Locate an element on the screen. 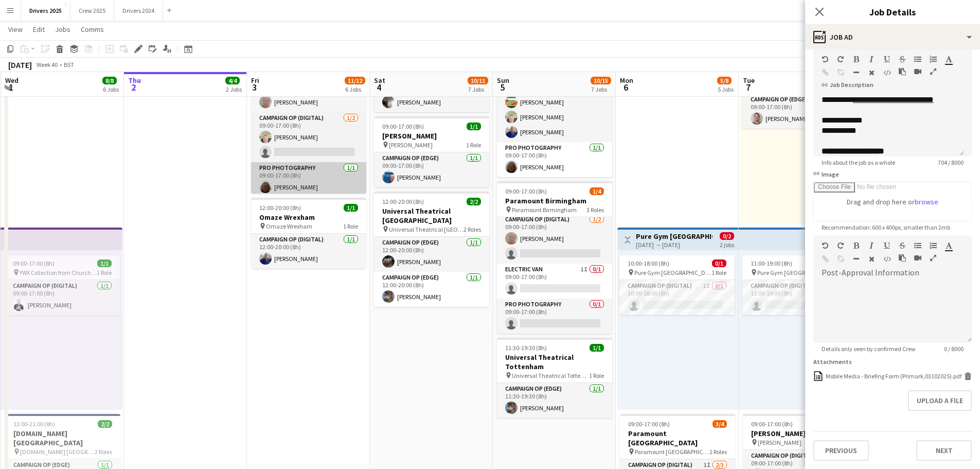 The width and height of the screenshot is (980, 469). div: 6 Jobs is located at coordinates (110, 89).